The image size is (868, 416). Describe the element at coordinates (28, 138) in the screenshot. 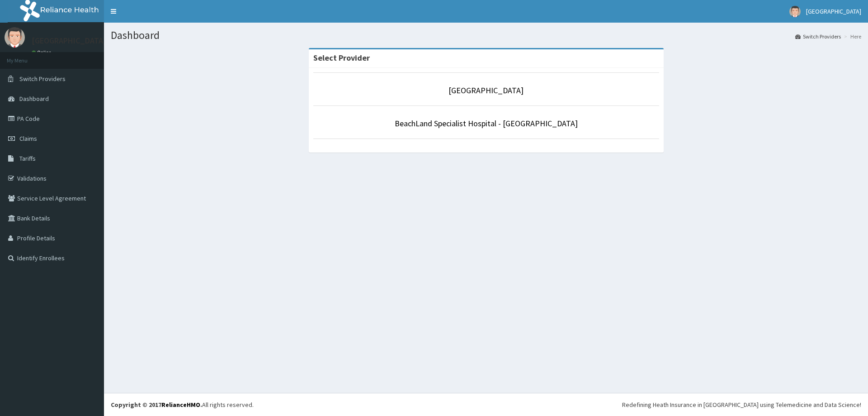

I see `span: Claims` at that location.